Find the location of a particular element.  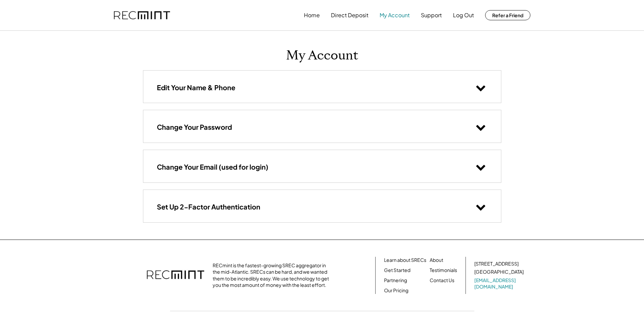

h1: My Account is located at coordinates (322, 55).